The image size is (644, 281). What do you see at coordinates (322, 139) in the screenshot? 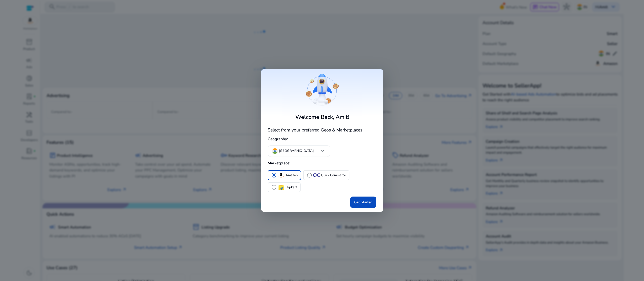
I see `h5: Geography:` at bounding box center [322, 139].